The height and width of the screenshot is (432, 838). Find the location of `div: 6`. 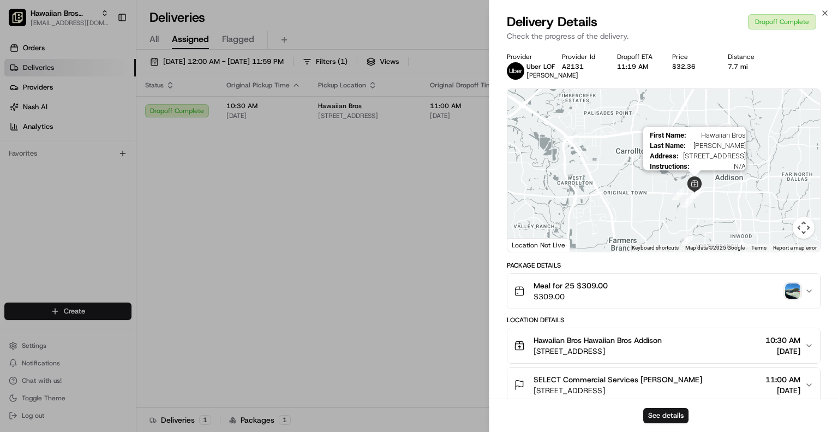

div: 6 is located at coordinates (687, 239).